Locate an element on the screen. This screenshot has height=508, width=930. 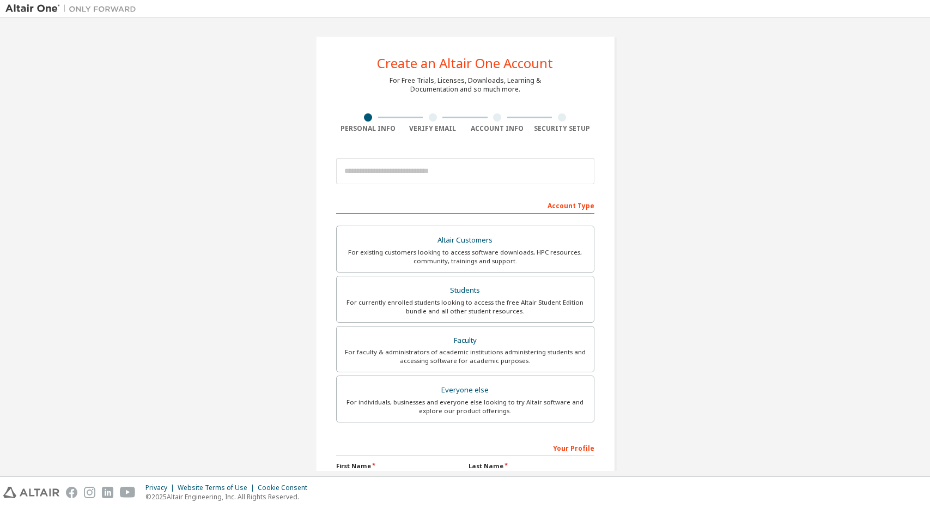
div: Account Info is located at coordinates (497, 129).